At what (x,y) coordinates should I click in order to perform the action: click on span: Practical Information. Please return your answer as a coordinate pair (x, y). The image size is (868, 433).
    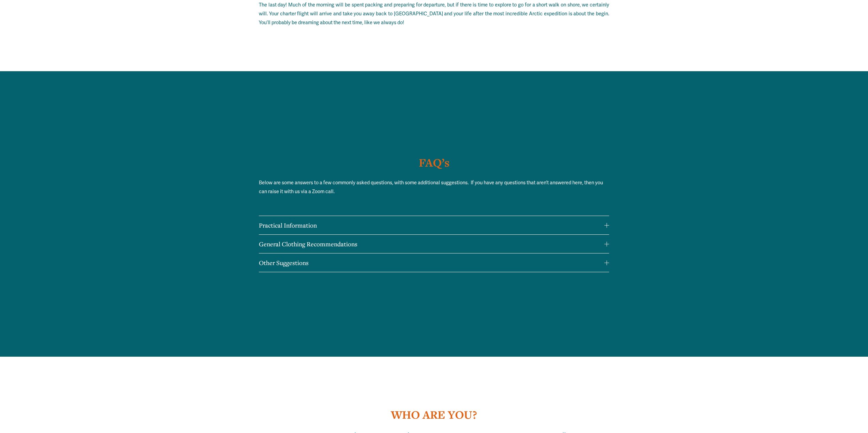
    Looking at the image, I should click on (432, 225).